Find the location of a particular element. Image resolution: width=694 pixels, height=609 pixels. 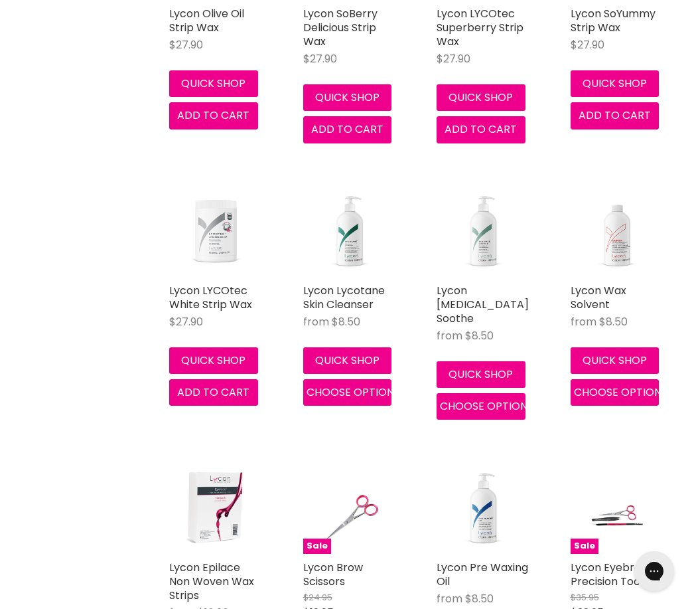

a: Lycon Brow ScissorsSale is located at coordinates (350, 506).